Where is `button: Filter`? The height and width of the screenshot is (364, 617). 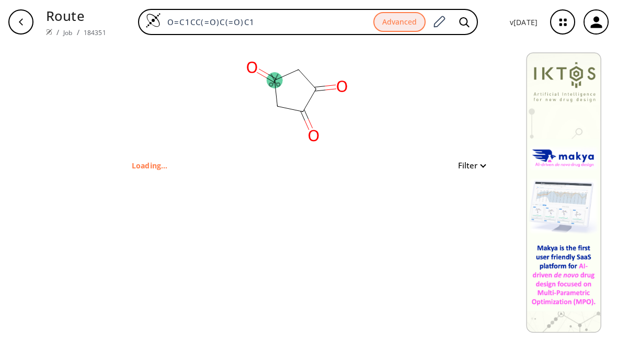 button: Filter is located at coordinates (468, 165).